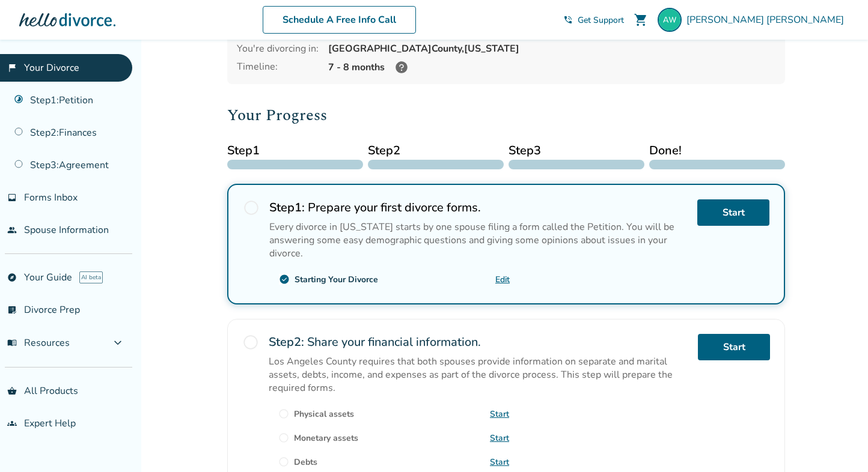  I want to click on span: inbox, so click(12, 197).